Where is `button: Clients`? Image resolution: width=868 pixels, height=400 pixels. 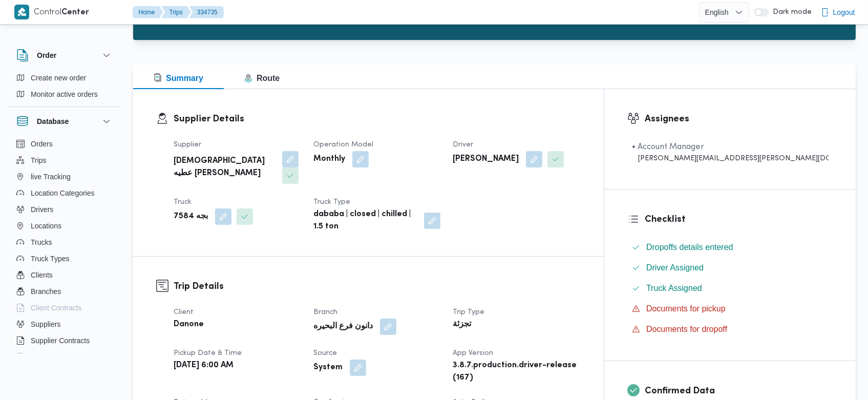 button: Clients is located at coordinates (65, 275).